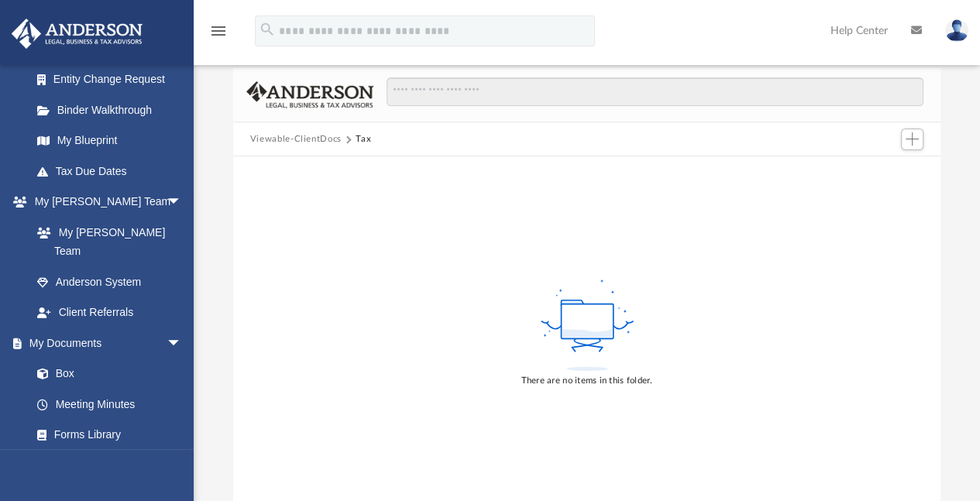  Describe the element at coordinates (587, 381) in the screenshot. I see `div: There are no items in this folder.` at that location.